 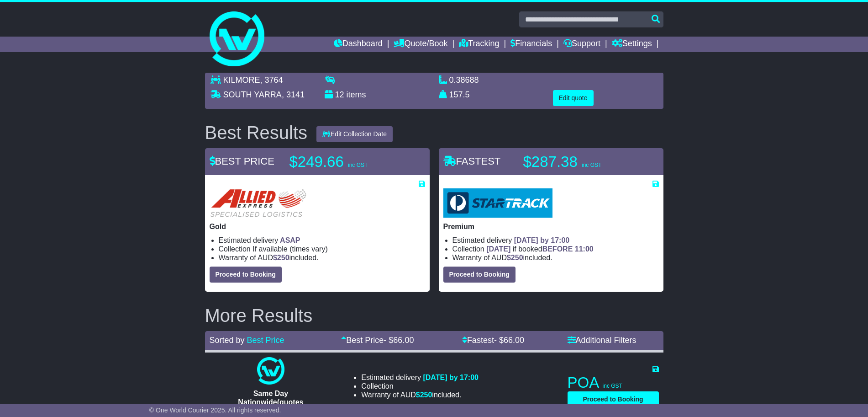 I want to click on span: © One World Courier 2025. All rights reserved., so click(x=215, y=410).